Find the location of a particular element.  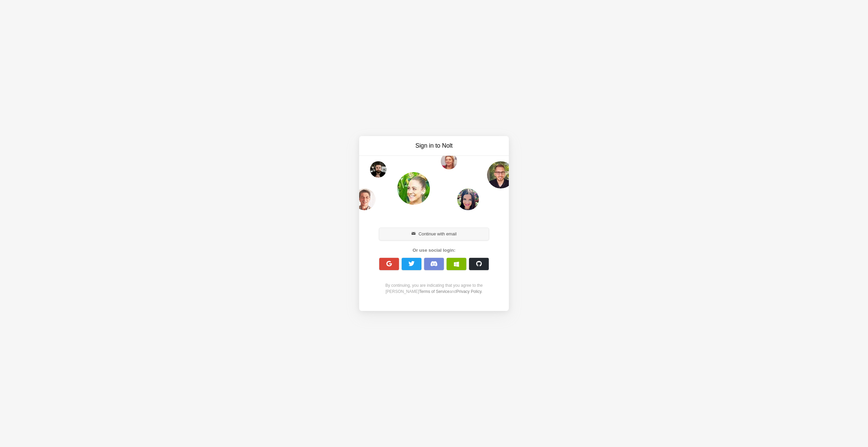

a: Terms of Service is located at coordinates (434, 291).